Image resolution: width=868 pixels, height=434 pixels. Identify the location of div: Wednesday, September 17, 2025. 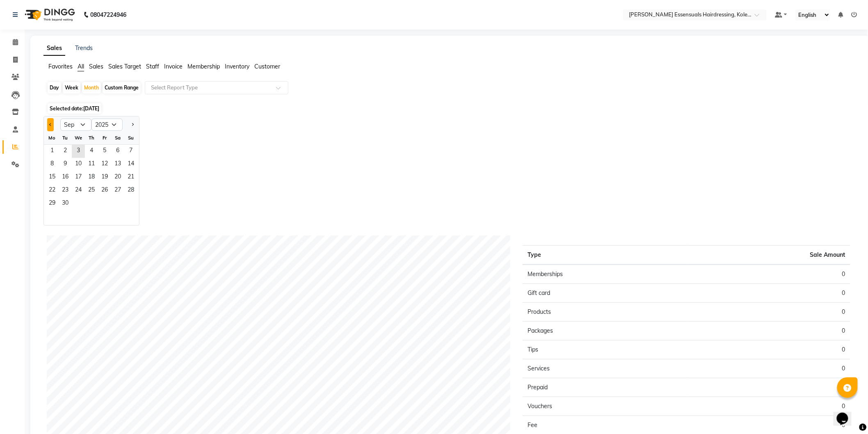
(78, 178).